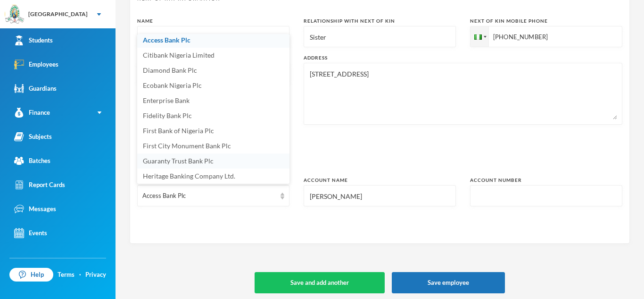 The height and width of the screenshot is (299, 644). Describe the element at coordinates (166, 40) in the screenshot. I see `span: Access Bank Plc` at that location.